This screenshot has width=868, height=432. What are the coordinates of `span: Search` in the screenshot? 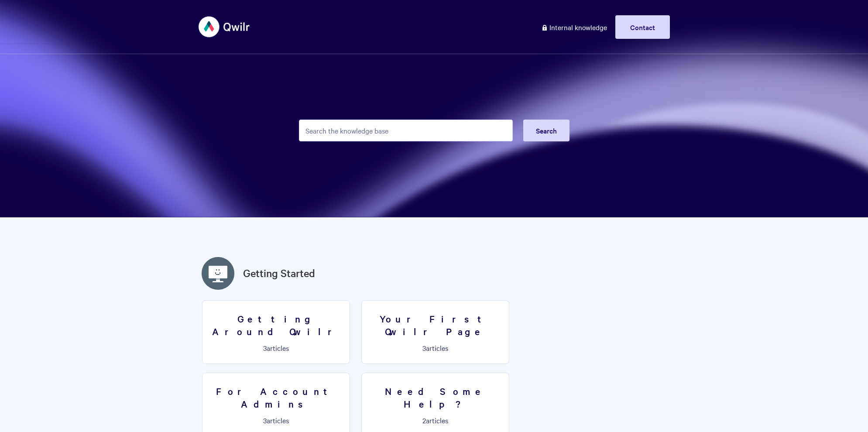 It's located at (546, 131).